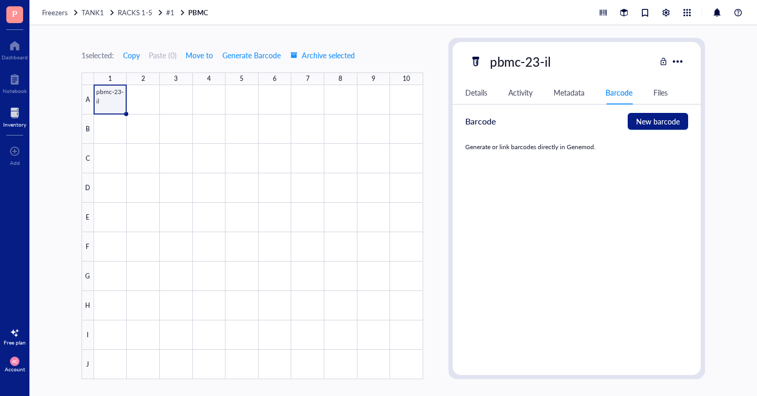  What do you see at coordinates (322, 55) in the screenshot?
I see `button: Archive selected` at bounding box center [322, 55].